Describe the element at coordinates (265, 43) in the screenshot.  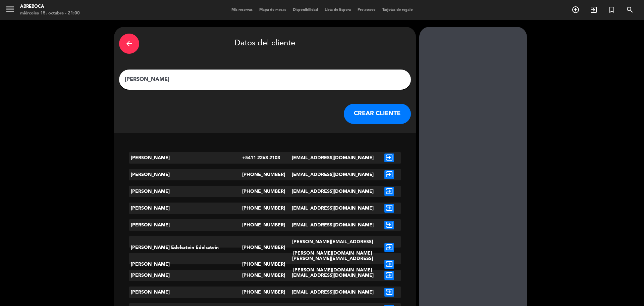
I see `div: Datos del cliente` at that location.